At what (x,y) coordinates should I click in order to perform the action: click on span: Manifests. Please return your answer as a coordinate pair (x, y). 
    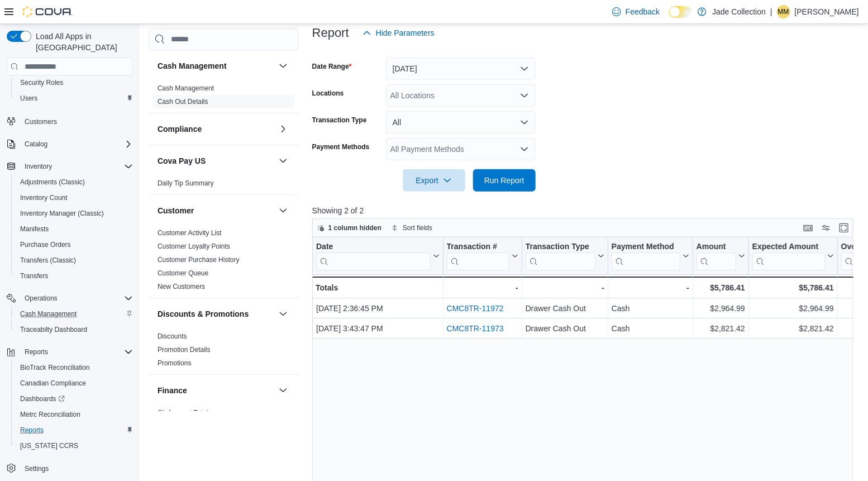
    Looking at the image, I should click on (74, 229).